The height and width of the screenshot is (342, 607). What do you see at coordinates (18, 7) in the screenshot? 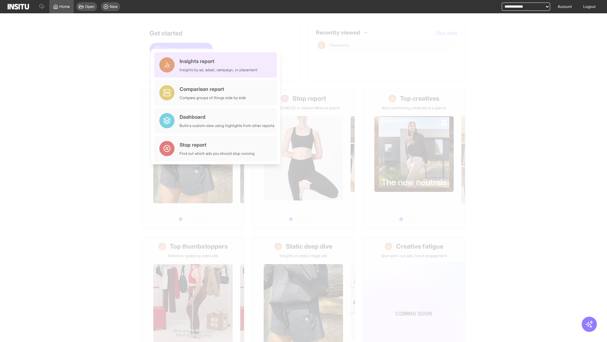
I see `img: Logo` at bounding box center [18, 7].